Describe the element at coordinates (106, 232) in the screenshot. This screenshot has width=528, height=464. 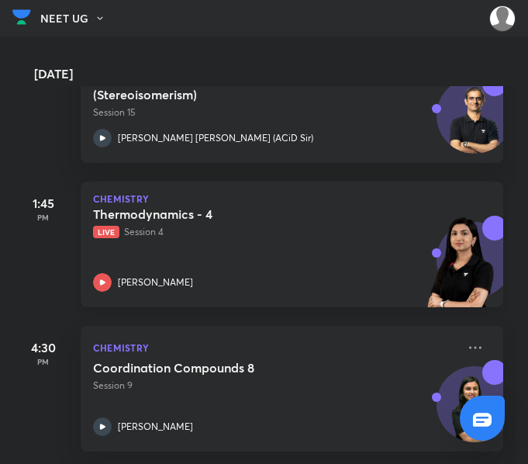
I see `span: Live` at that location.